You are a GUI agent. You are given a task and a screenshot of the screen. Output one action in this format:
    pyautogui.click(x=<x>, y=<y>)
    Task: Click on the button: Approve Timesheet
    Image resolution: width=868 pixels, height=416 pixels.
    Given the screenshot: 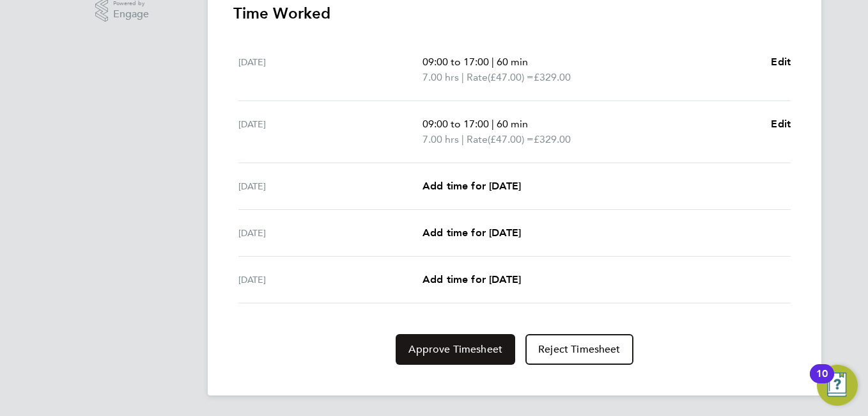 What is the action you would take?
    pyautogui.click(x=455, y=350)
    